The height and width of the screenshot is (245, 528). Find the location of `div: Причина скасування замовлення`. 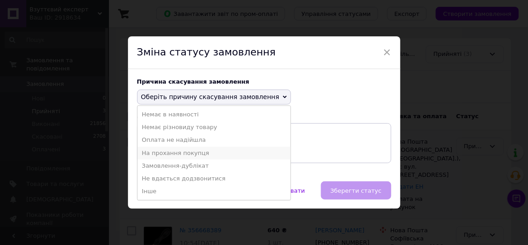

div: Причина скасування замовлення is located at coordinates (264, 81).